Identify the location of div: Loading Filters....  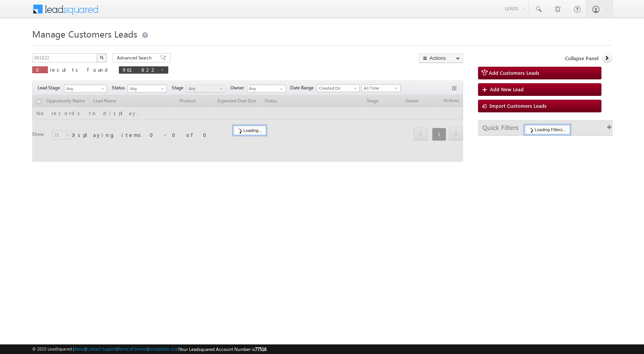
(547, 130).